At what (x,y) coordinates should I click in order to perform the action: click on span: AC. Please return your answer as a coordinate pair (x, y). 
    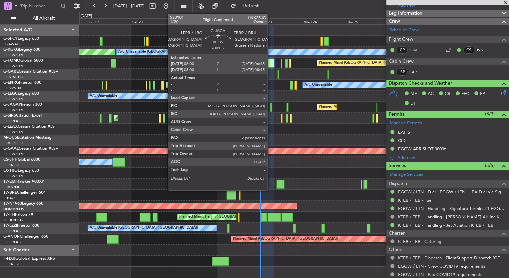
    Looking at the image, I should click on (431, 94).